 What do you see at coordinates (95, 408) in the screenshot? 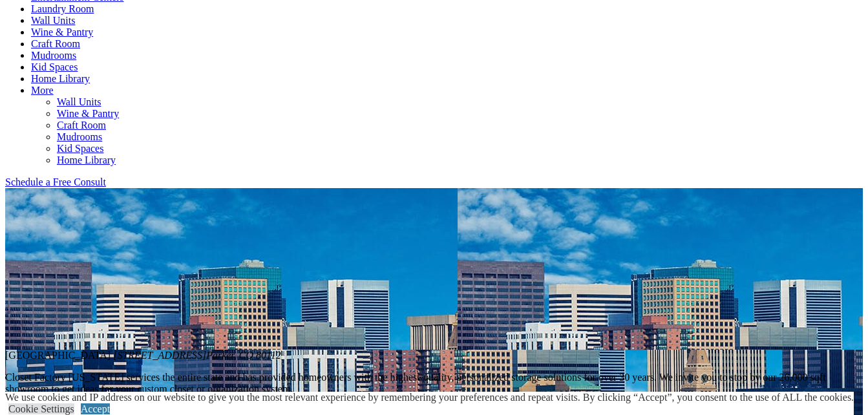
I see `a: Accept` at bounding box center [95, 408].